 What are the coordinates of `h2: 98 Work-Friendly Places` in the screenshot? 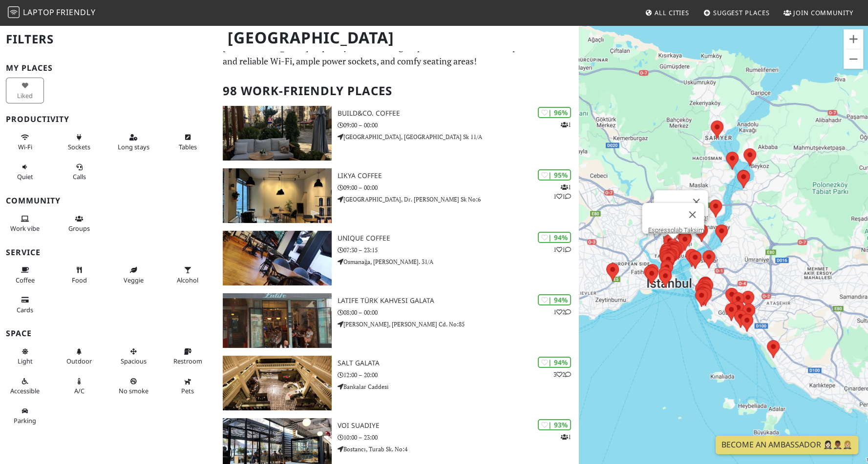 It's located at (398, 91).